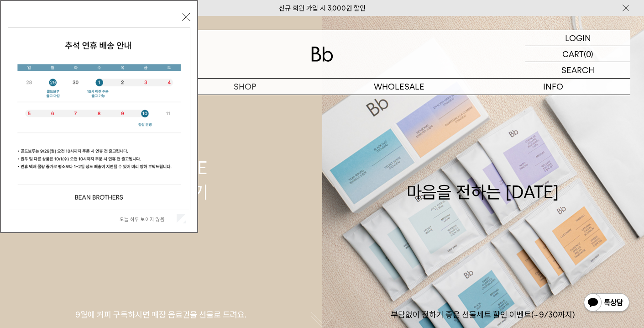  I want to click on p: WHOLESALE, so click(399, 86).